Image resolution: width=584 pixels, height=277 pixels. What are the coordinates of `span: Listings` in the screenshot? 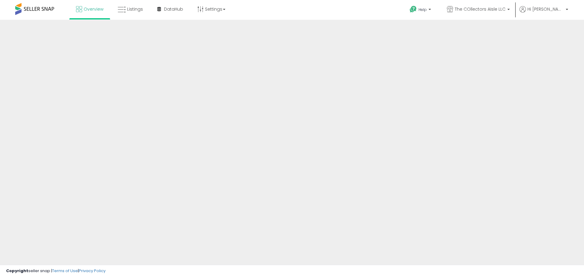 It's located at (135, 9).